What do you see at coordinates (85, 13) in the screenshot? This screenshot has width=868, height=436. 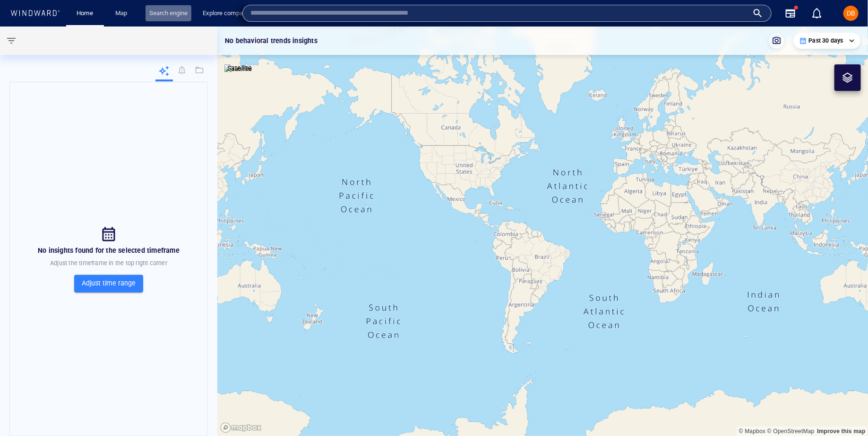 I see `button: Home` at bounding box center [85, 13].